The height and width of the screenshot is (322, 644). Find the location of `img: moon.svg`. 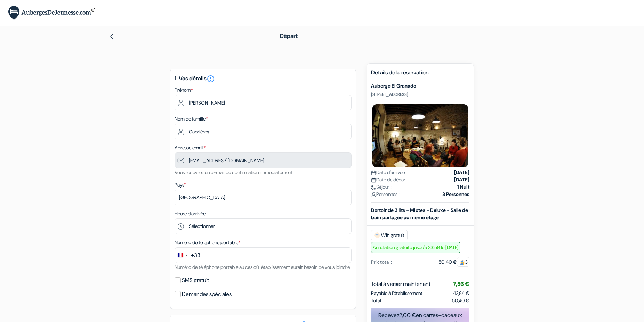

img: moon.svg is located at coordinates (373, 187).